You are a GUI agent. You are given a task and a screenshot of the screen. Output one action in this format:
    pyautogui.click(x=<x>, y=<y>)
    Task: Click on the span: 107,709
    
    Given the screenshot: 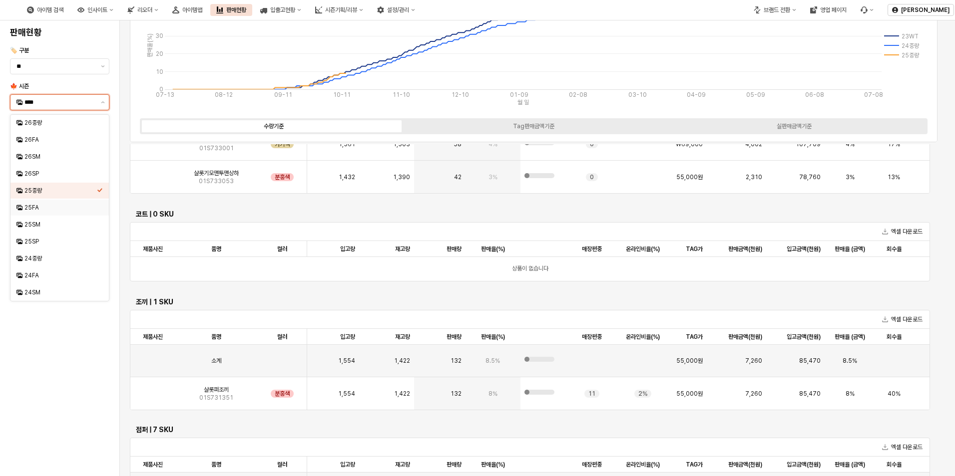 What is the action you would take?
    pyautogui.click(x=808, y=144)
    